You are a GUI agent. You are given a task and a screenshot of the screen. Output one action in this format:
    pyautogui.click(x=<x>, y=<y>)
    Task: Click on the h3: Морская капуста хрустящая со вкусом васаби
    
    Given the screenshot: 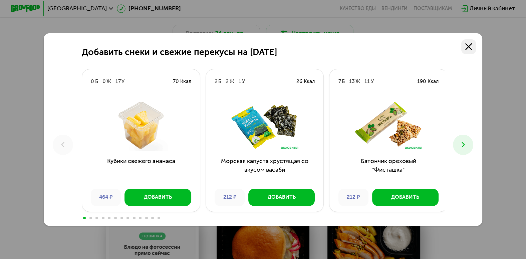 What is the action you would take?
    pyautogui.click(x=265, y=170)
    